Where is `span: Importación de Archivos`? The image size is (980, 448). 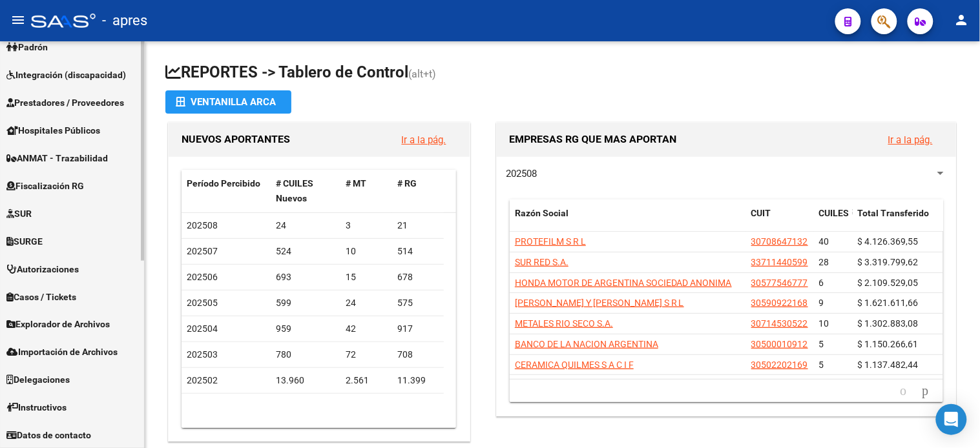 span: Importación de Archivos is located at coordinates (62, 353).